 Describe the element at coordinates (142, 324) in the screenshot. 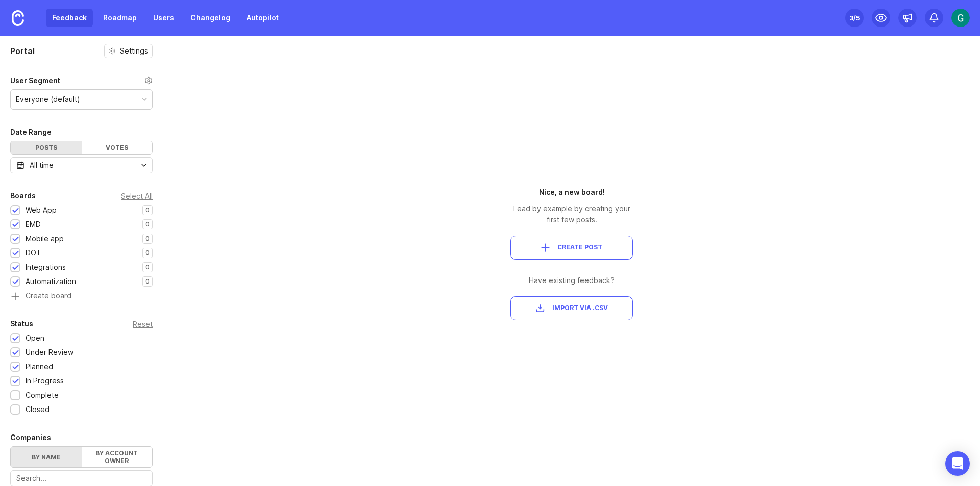

I see `div: Reset` at that location.